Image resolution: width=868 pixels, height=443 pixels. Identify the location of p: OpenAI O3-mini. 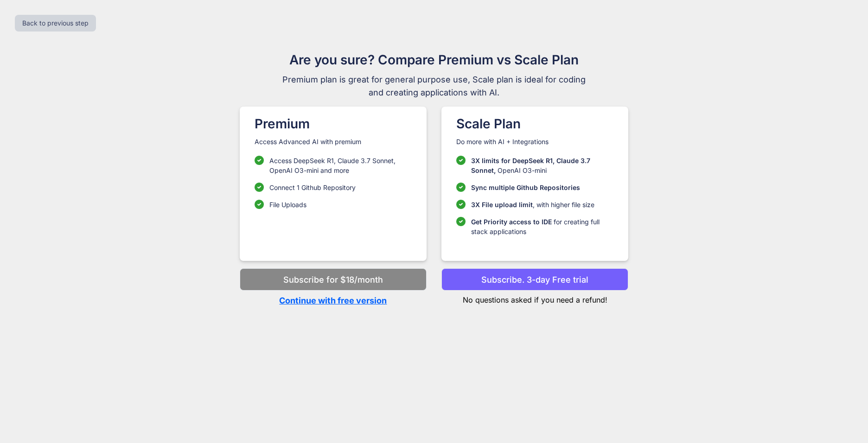
(542, 165).